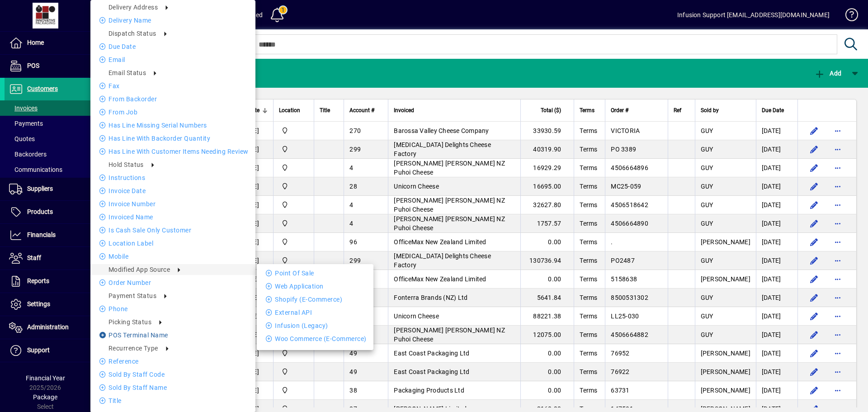  Describe the element at coordinates (129, 322) in the screenshot. I see `span: Picking Status` at that location.